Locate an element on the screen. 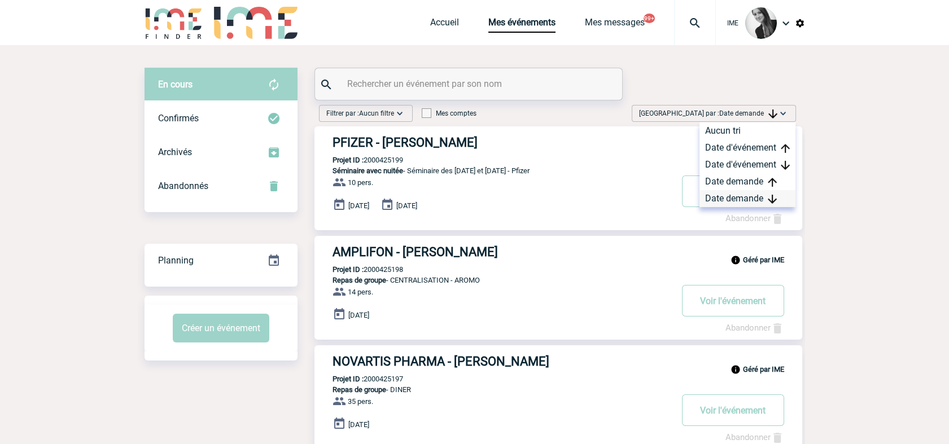 This screenshot has width=949, height=444. p: - CENTRALISATION - AROMO is located at coordinates (493, 280).